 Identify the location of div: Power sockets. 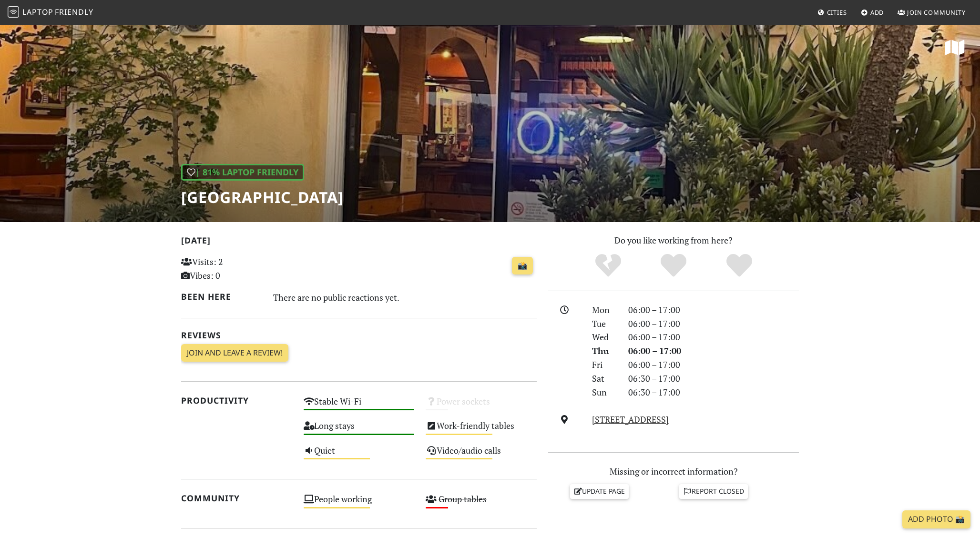
(481, 406).